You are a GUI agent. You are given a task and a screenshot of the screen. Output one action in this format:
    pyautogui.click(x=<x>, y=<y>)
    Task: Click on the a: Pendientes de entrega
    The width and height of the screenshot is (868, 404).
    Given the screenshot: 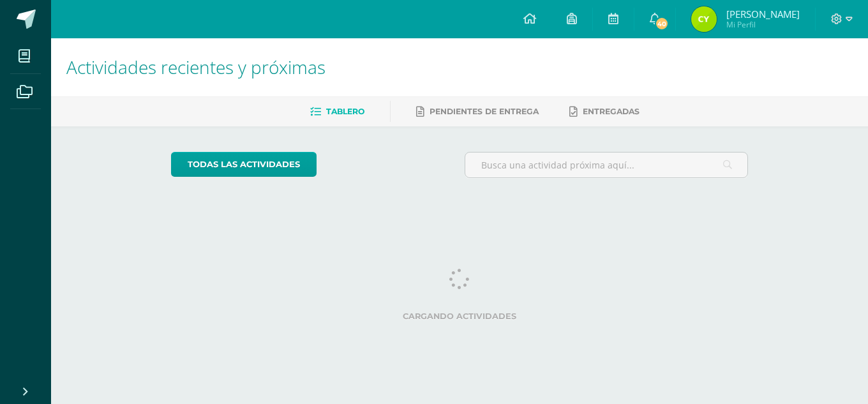 What is the action you would take?
    pyautogui.click(x=477, y=112)
    